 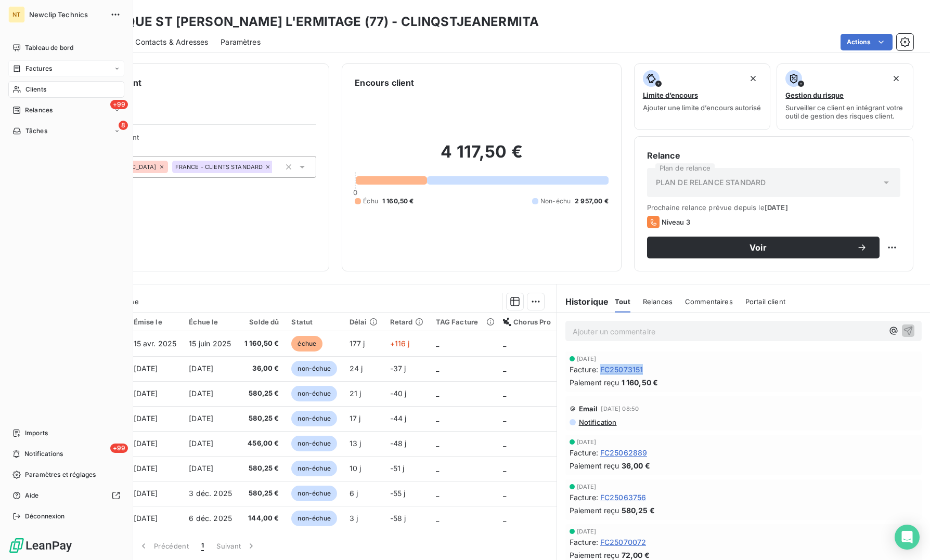 What do you see at coordinates (155, 322) in the screenshot?
I see `div: Émise le` at bounding box center [155, 322].